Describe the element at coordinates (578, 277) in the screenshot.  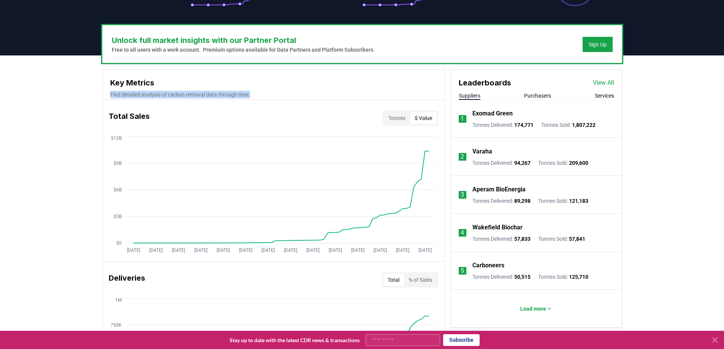
I see `span: 125,710` at that location.